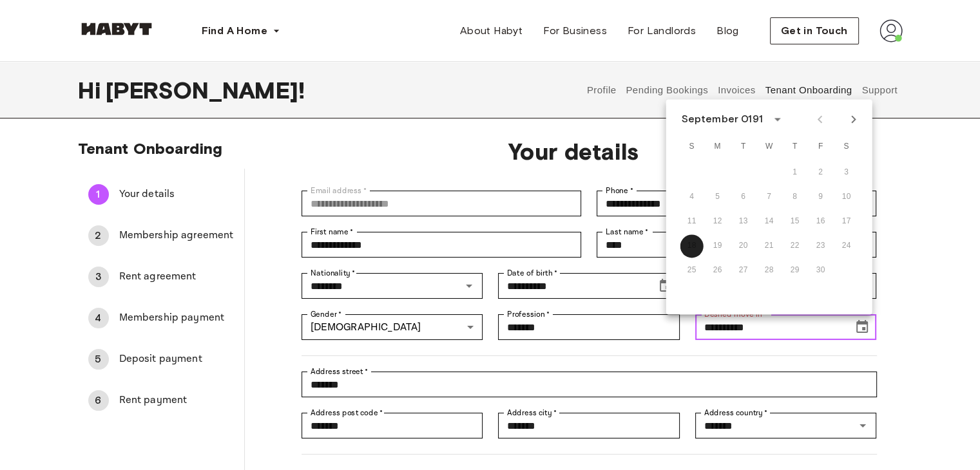  I want to click on label: First name, so click(332, 232).